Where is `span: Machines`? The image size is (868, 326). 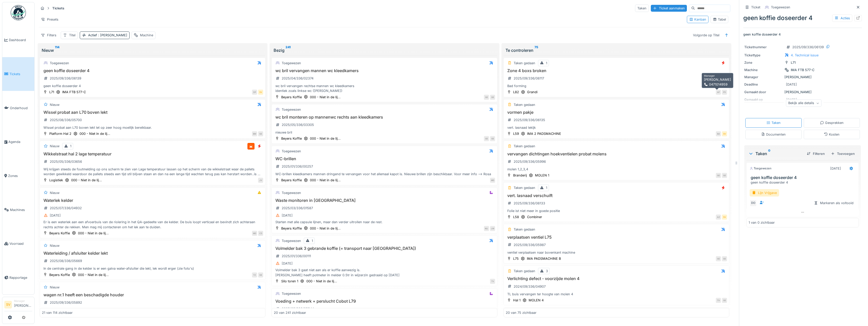
span: Machines is located at coordinates (21, 210).